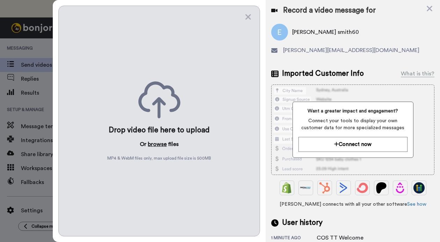 Image resolution: width=440 pixels, height=242 pixels. What do you see at coordinates (302, 223) in the screenshot?
I see `span: User history` at bounding box center [302, 223].